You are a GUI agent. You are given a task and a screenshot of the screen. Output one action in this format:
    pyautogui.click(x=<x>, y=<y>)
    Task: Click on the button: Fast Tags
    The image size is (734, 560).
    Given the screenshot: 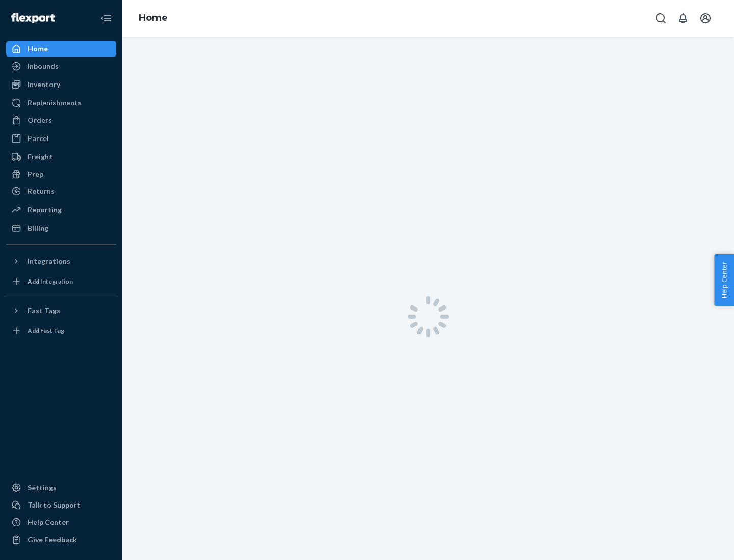 What is the action you would take?
    pyautogui.click(x=61, y=311)
    